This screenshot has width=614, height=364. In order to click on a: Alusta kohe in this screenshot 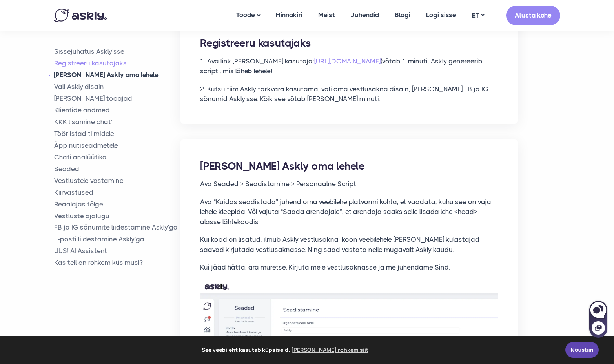, I will do `click(533, 15)`.